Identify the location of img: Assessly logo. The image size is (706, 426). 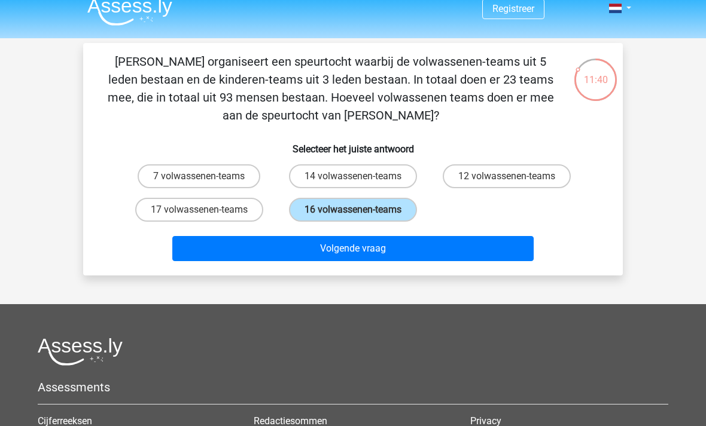
(80, 352).